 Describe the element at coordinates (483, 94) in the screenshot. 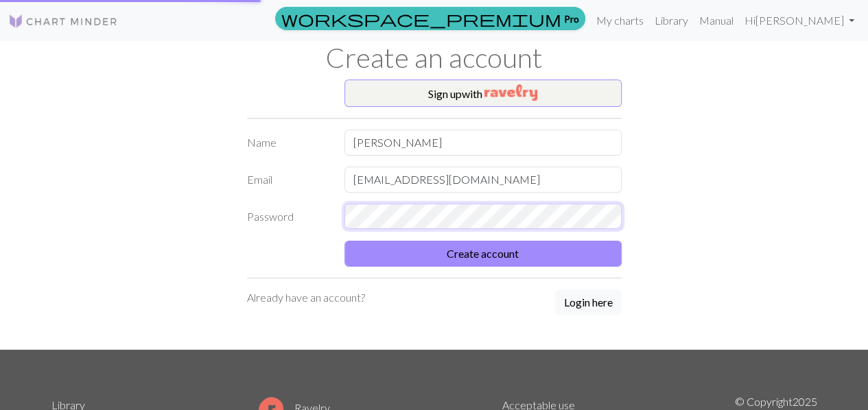

I see `button: Sign upwith` at that location.